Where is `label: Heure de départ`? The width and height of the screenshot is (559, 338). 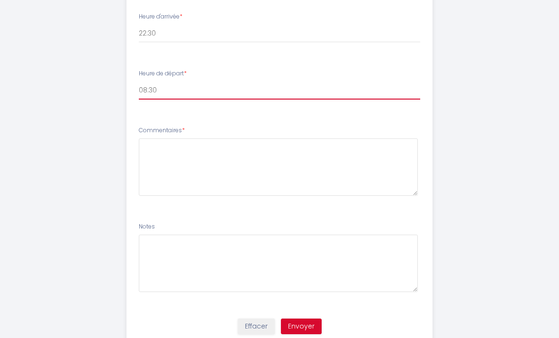 label: Heure de départ is located at coordinates (163, 73).